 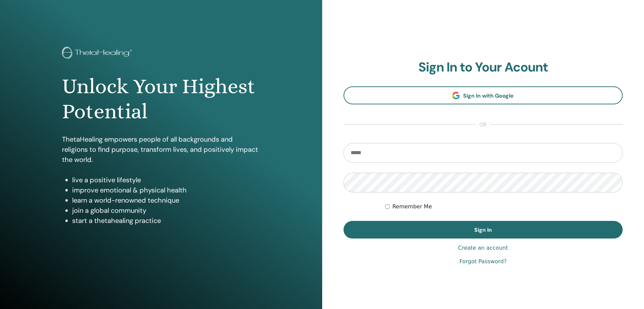 What do you see at coordinates (166, 220) in the screenshot?
I see `li: start a thetahealing practice` at bounding box center [166, 220].